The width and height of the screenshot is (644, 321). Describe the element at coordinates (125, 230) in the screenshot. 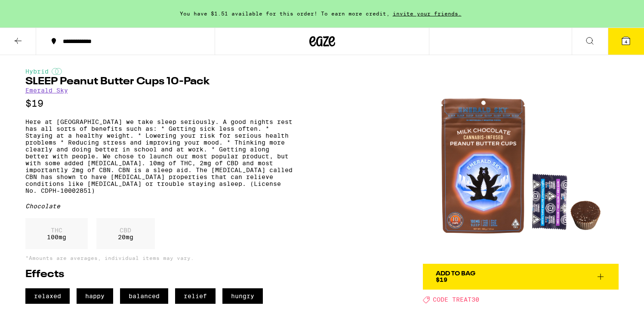

I see `p: CBD` at that location.